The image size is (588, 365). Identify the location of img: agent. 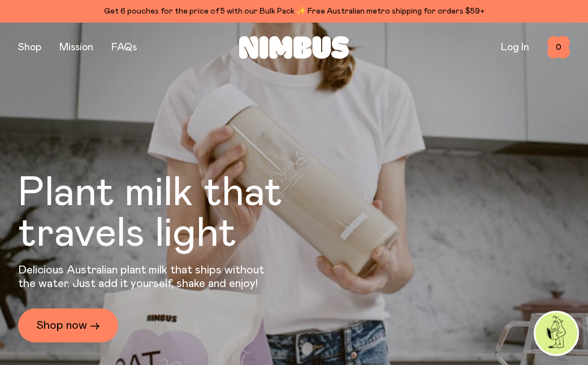
(557, 333).